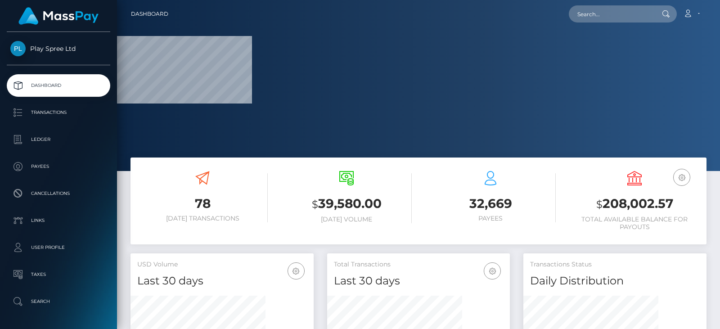  I want to click on input: Search..., so click(611, 14).